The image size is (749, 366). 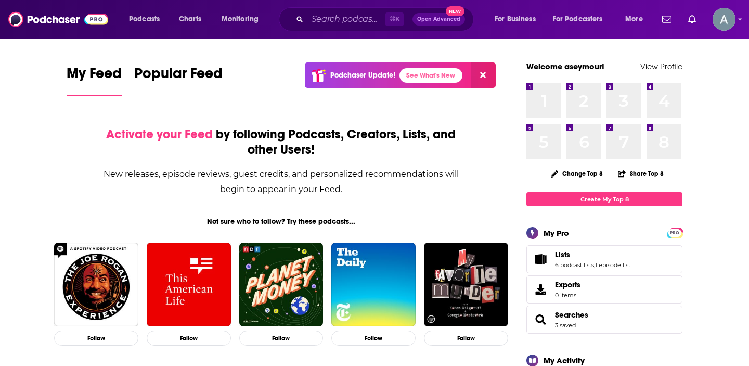 What do you see at coordinates (58, 19) in the screenshot?
I see `a: Podchaser - Follow, Share and Rate Podcasts` at bounding box center [58, 19].